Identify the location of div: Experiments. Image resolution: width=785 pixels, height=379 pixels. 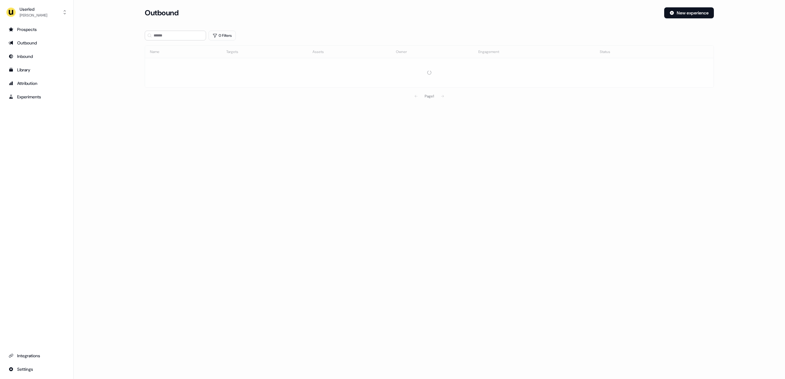
(36, 97).